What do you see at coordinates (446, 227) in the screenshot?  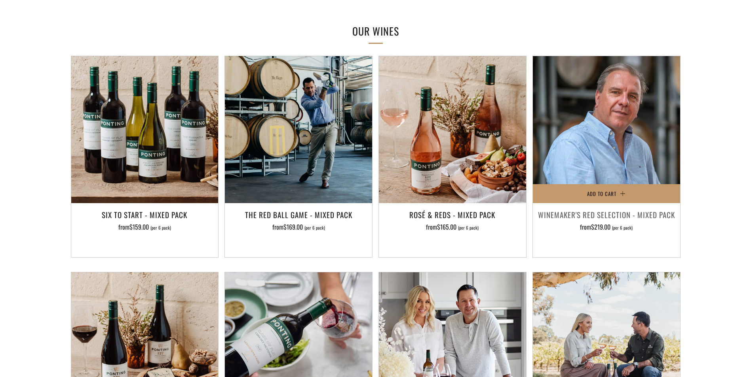 I see `span: $165.00` at bounding box center [446, 227].